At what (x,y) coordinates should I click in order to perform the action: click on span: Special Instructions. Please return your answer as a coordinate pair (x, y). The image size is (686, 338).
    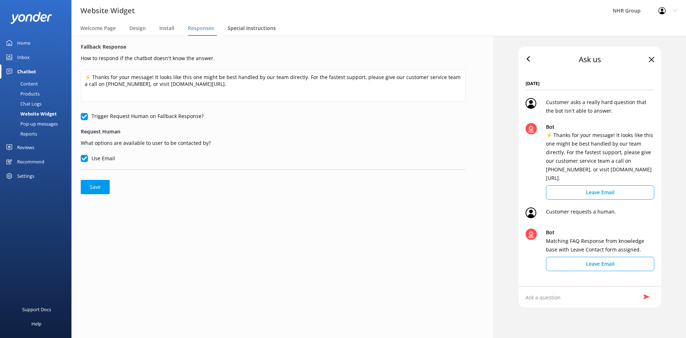
    Looking at the image, I should click on (252, 28).